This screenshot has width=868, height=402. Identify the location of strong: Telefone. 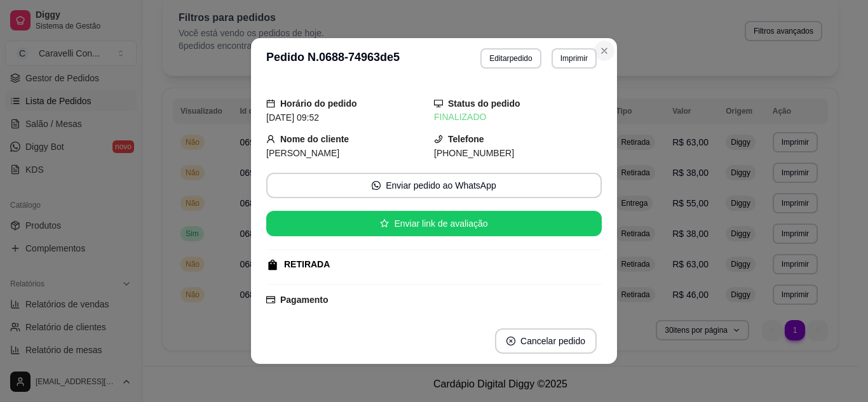
(466, 139).